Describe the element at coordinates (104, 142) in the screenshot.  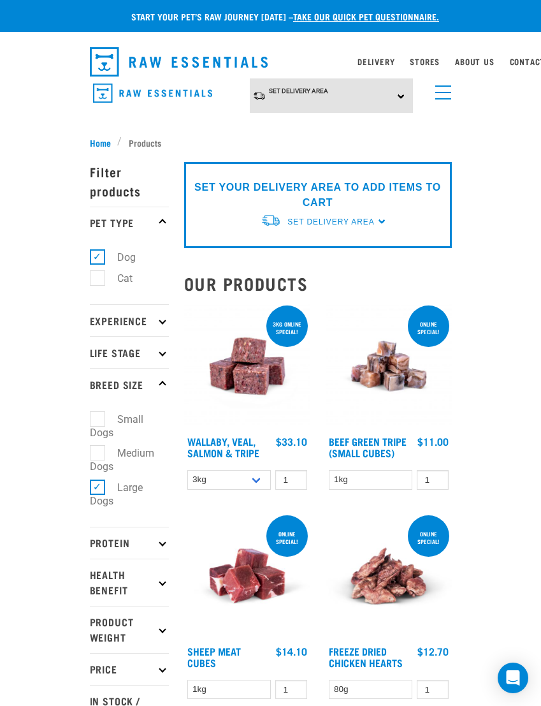
I see `a: Home` at that location.